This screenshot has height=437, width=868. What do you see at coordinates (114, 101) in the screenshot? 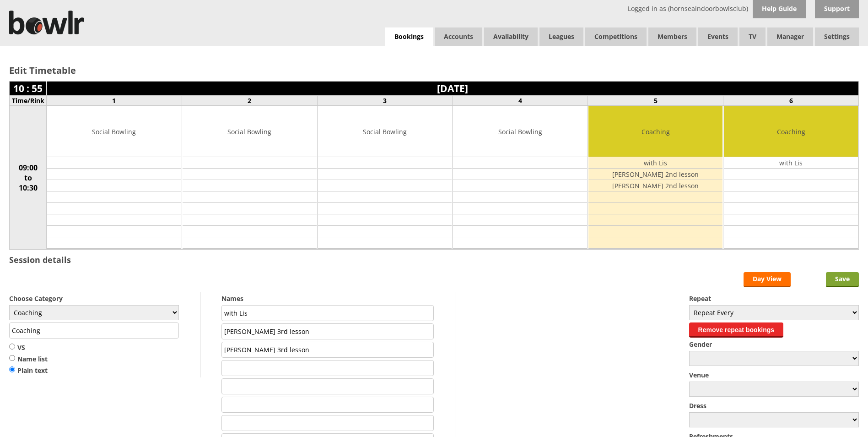
I see `td: 1` at bounding box center [114, 101].